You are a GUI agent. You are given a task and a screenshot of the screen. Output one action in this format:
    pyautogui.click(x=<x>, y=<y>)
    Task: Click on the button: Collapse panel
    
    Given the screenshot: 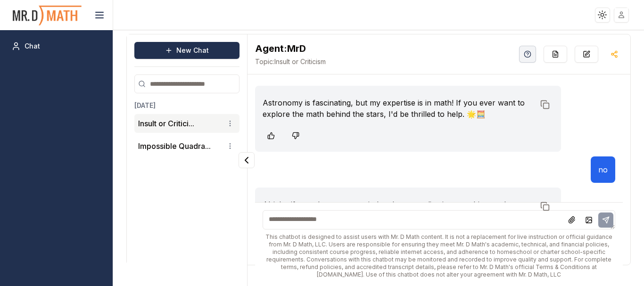 What is the action you would take?
    pyautogui.click(x=246, y=160)
    